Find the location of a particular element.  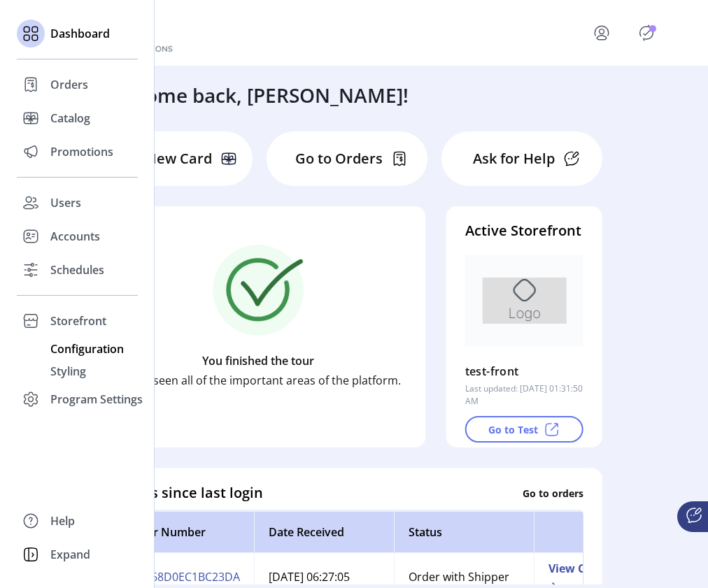

h4: Active Storefront is located at coordinates (524, 231).